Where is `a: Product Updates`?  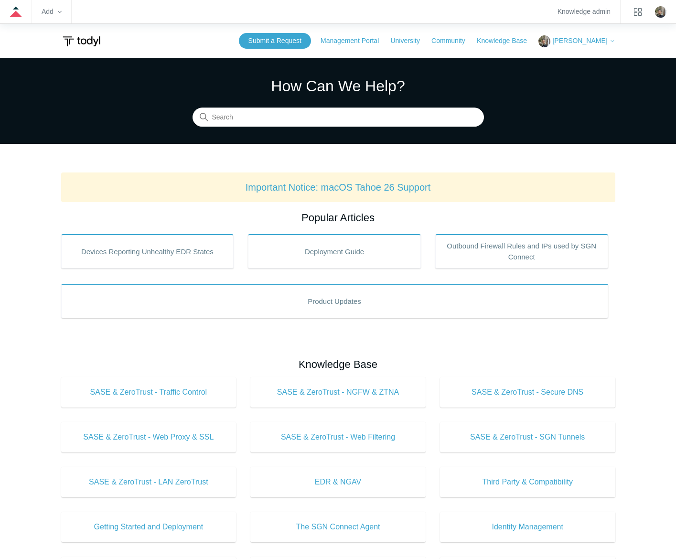
a: Product Updates is located at coordinates (335, 301).